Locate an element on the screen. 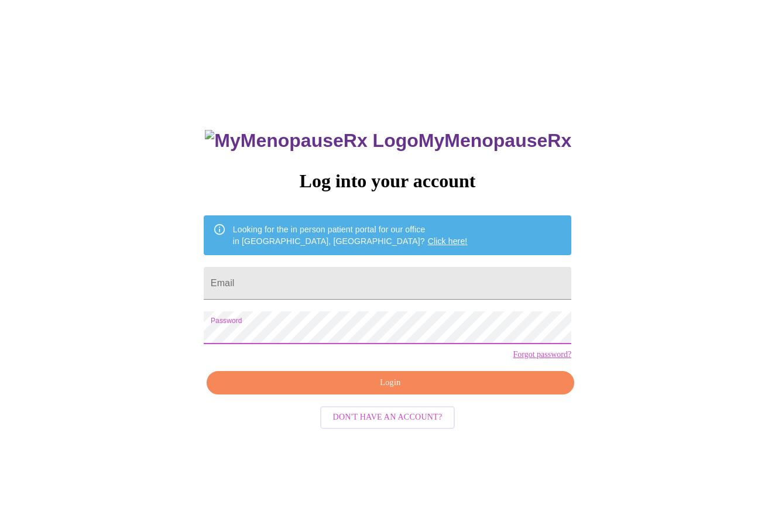 This screenshot has width=775, height=532. a: Forgot password? is located at coordinates (542, 355).